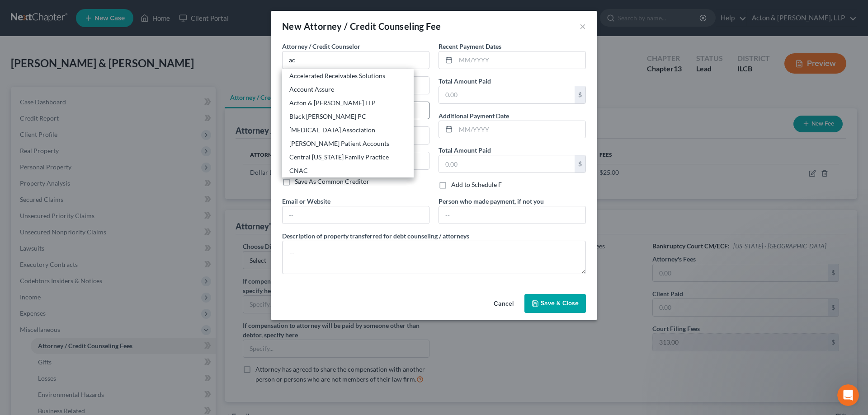  What do you see at coordinates (373, 26) in the screenshot?
I see `span: Attorney / Credit Counseling Fee` at bounding box center [373, 26].